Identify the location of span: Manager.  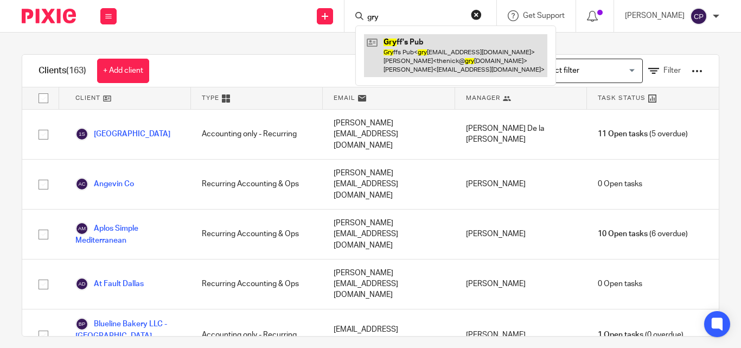
(483, 98).